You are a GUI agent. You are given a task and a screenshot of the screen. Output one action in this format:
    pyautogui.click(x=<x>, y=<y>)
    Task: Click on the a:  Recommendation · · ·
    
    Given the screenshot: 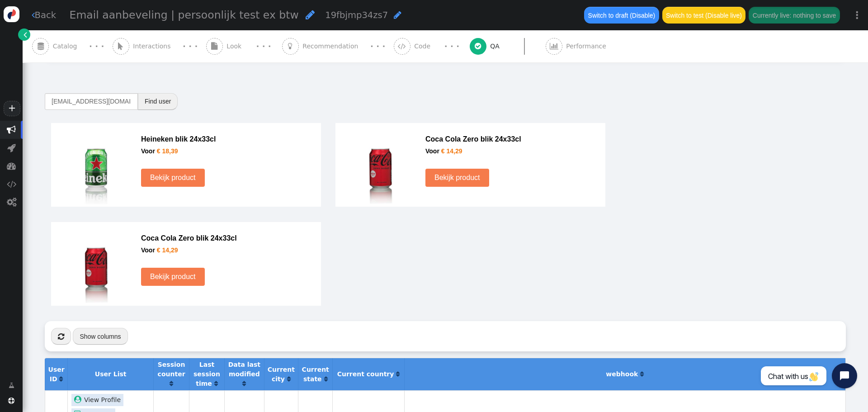 What is the action you would take?
    pyautogui.click(x=337, y=46)
    